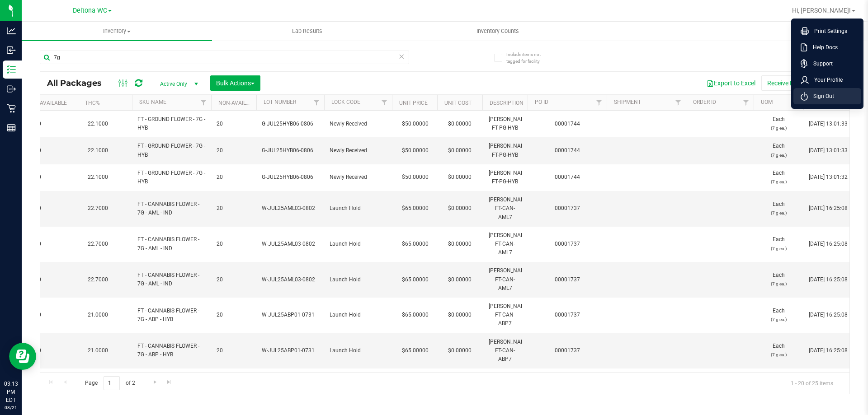 The width and height of the screenshot is (868, 415). I want to click on span: 22.1000, so click(98, 151).